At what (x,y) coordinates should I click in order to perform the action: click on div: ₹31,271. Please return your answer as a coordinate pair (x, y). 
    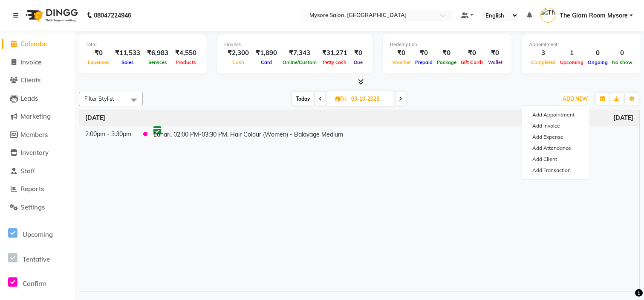
    Looking at the image, I should click on (334, 53).